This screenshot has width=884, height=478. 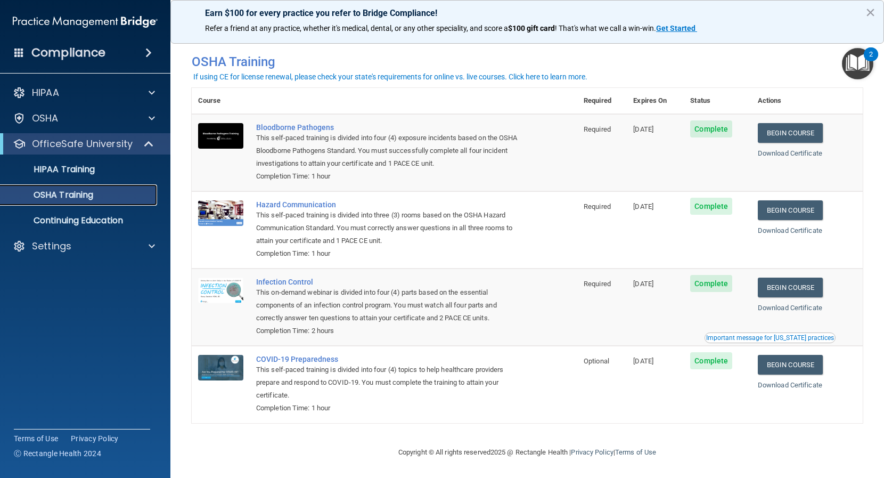 What do you see at coordinates (655, 101) in the screenshot?
I see `th: Expires On` at bounding box center [655, 101].